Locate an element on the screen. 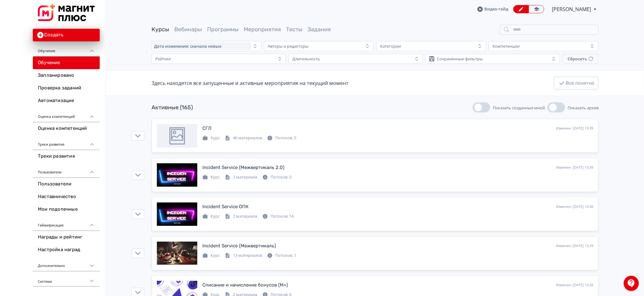 This screenshot has width=644, height=296. button: Категории is located at coordinates (431, 46).